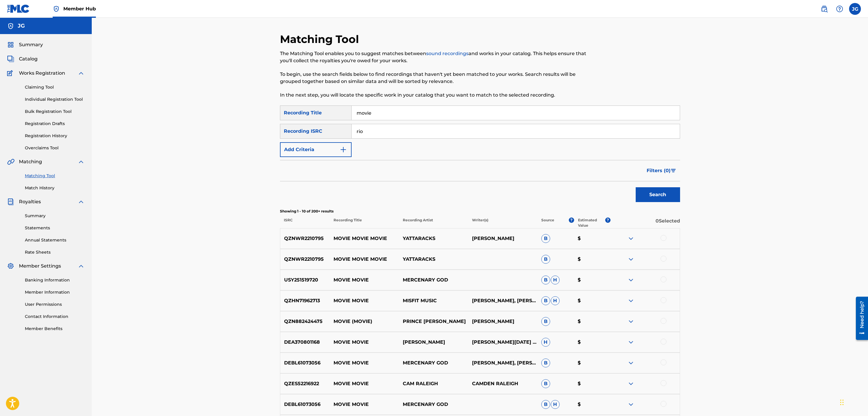  I want to click on p: 0 Selected, so click(645, 223).